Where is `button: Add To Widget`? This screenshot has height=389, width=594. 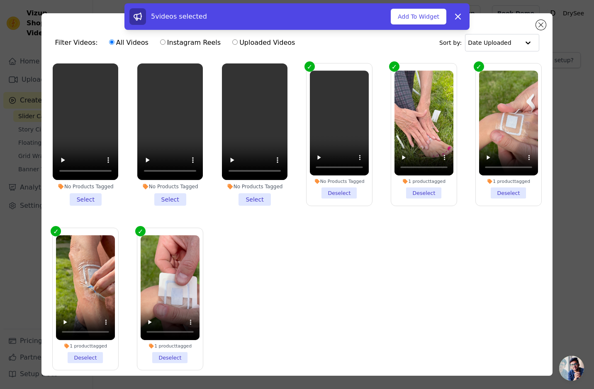 button: Add To Widget is located at coordinates (419, 17).